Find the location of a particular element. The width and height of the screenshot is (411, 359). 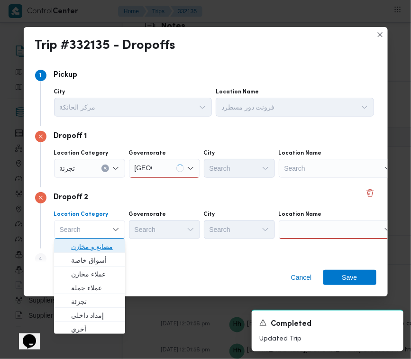

span: 4 is located at coordinates (41, 259).